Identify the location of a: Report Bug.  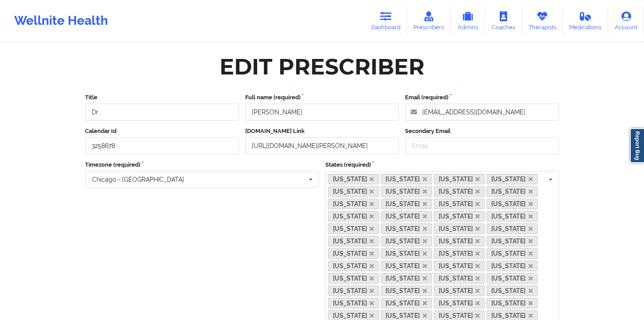
(637, 145).